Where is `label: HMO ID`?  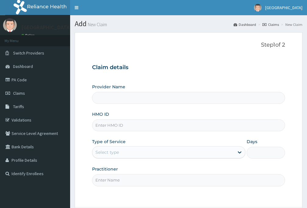
label: HMO ID is located at coordinates (101, 114).